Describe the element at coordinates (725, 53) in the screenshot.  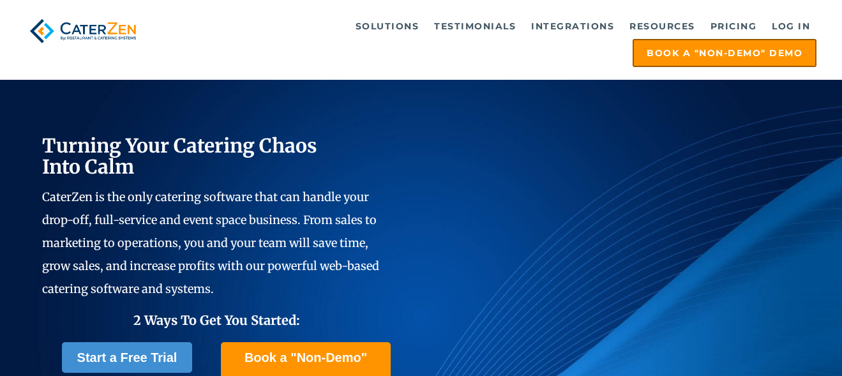
I see `a: Book a "Non-Demo" Demo` at that location.